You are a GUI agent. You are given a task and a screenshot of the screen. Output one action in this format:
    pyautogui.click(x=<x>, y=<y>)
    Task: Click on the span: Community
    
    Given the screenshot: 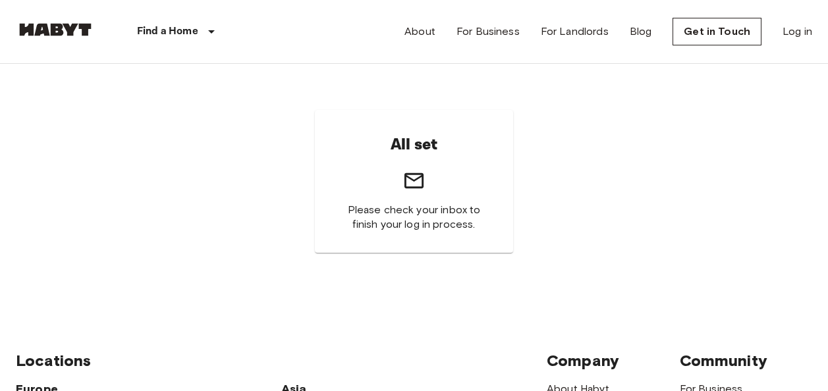 What is the action you would take?
    pyautogui.click(x=723, y=360)
    